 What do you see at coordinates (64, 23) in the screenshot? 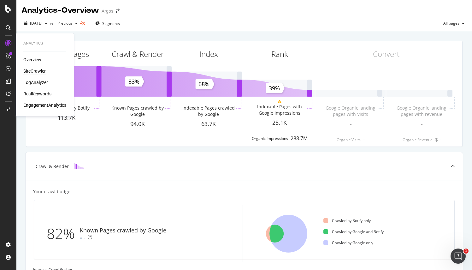
I see `span: Previous` at bounding box center [64, 23].